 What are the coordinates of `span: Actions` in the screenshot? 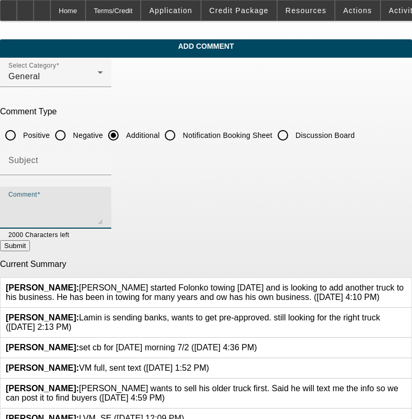 It's located at (357, 10).